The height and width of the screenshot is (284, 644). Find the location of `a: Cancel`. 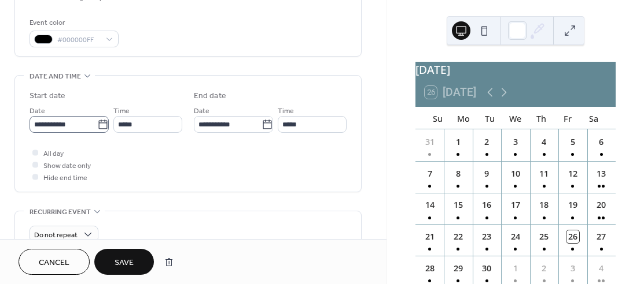

a: Cancel is located at coordinates (54, 262).